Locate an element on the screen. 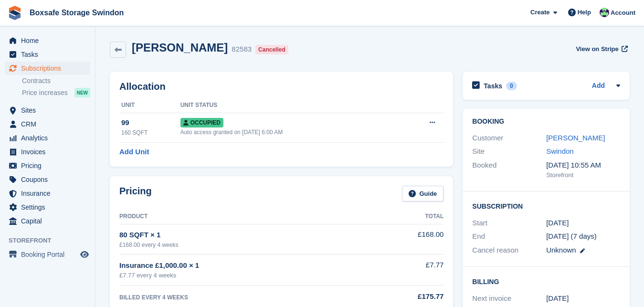  a: Preview store is located at coordinates (85, 254).